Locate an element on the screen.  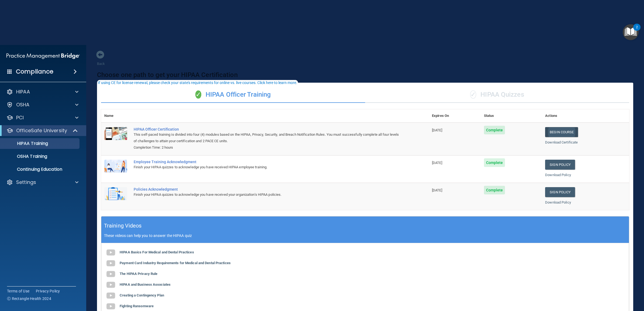
p: These videos can help you to answer the HIPAA quiz is located at coordinates (365, 235).